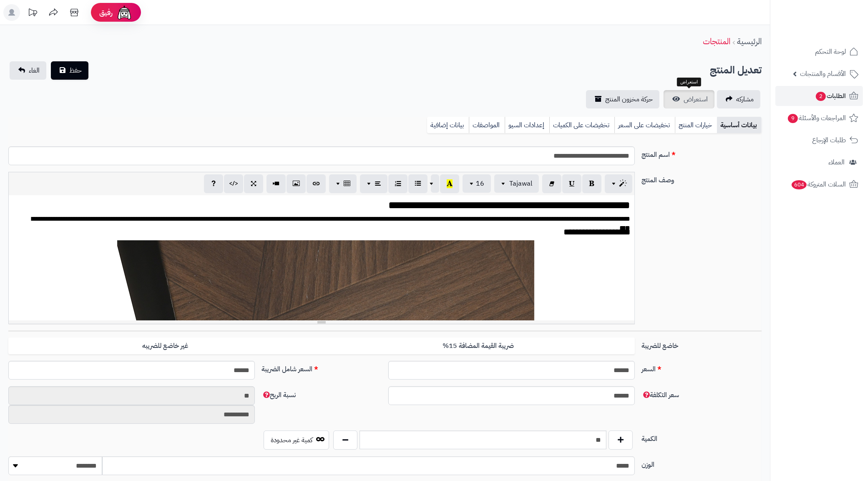  I want to click on span: المراجعات والأسئلة, so click(817, 118).